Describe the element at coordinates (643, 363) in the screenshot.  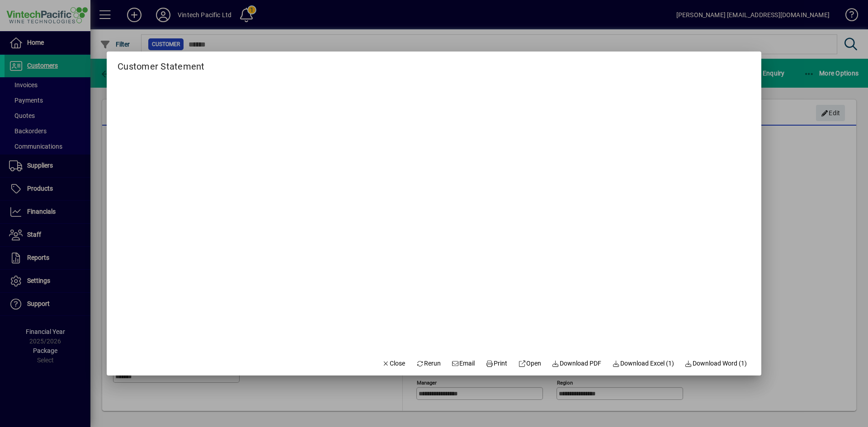
I see `span: Download Excel (1)` at that location.